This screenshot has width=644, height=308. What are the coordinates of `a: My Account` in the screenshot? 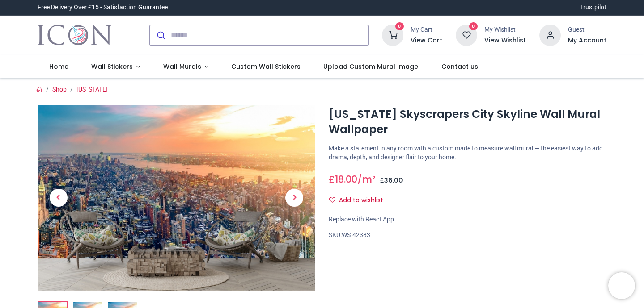 It's located at (587, 41).